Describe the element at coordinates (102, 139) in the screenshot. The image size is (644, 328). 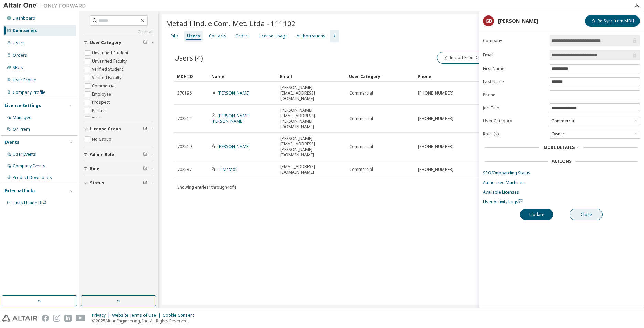
I see `label: No Group` at that location.